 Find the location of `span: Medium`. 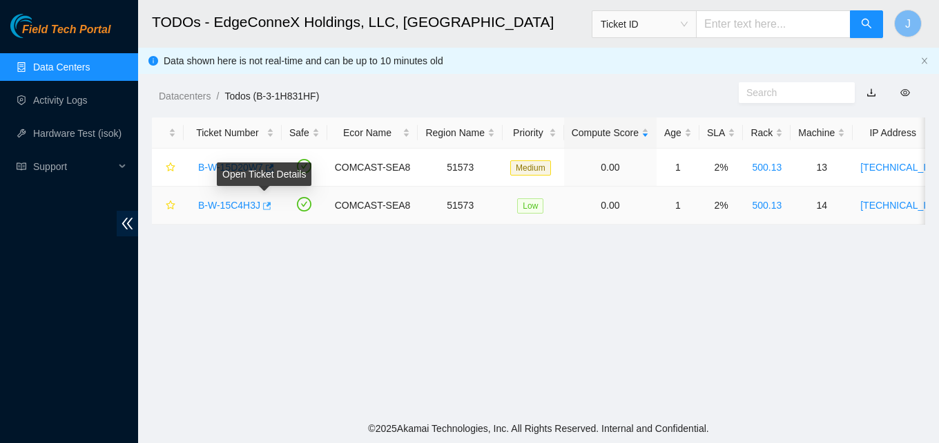

span: Medium is located at coordinates (531, 168).